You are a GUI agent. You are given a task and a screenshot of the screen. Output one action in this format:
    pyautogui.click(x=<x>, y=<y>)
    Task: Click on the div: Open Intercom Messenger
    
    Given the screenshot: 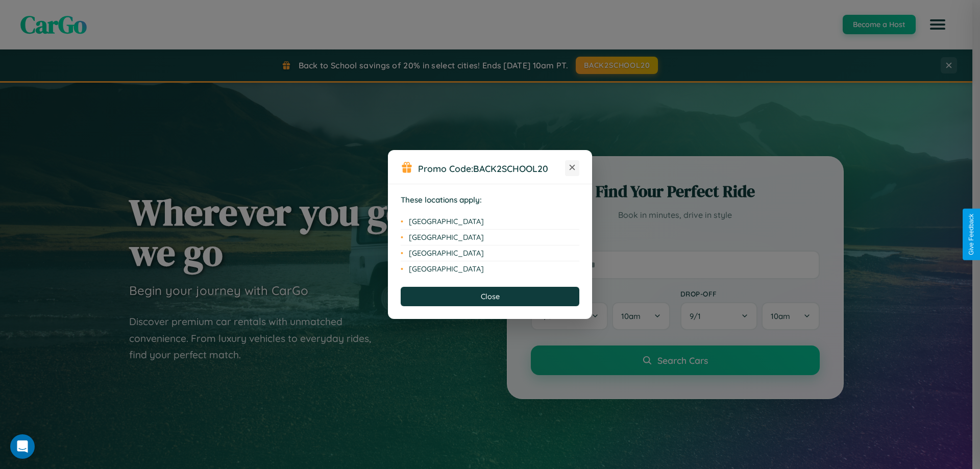 What is the action you would take?
    pyautogui.click(x=22, y=446)
    